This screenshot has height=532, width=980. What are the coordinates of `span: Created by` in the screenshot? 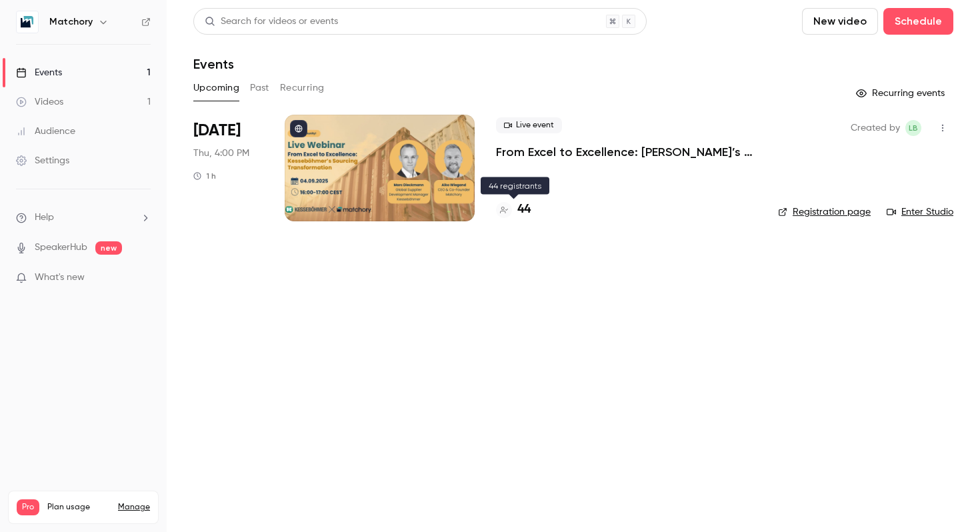 It's located at (876, 128).